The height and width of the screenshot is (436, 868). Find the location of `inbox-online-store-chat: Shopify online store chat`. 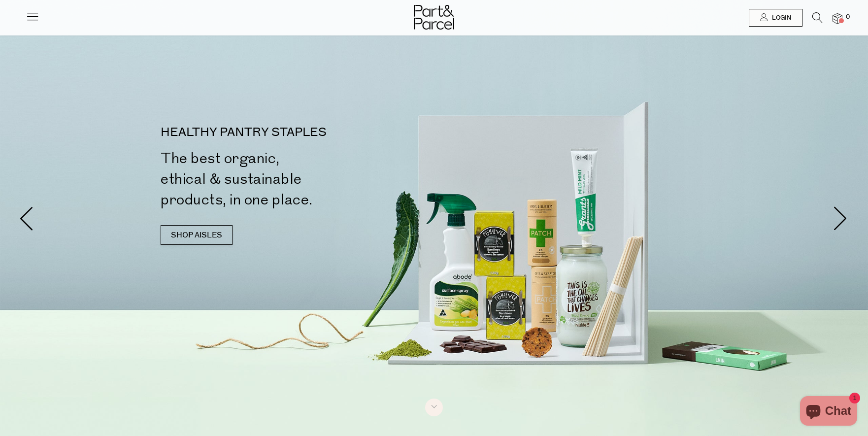

inbox-online-store-chat: Shopify online store chat is located at coordinates (829, 412).